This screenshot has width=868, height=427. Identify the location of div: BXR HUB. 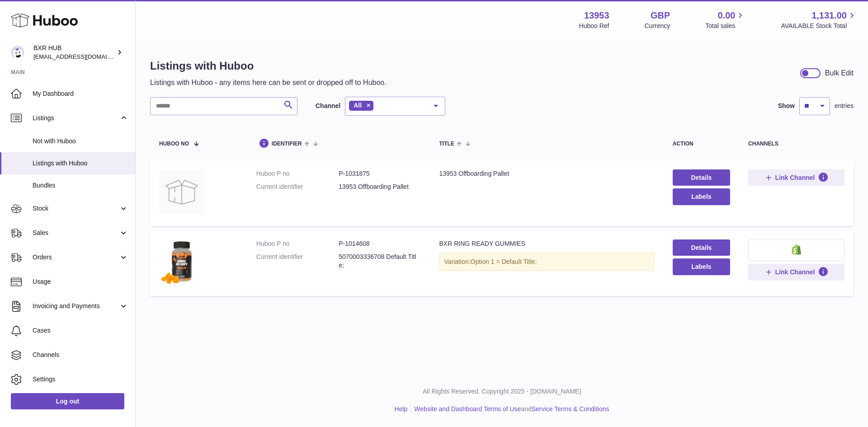
(74, 52).